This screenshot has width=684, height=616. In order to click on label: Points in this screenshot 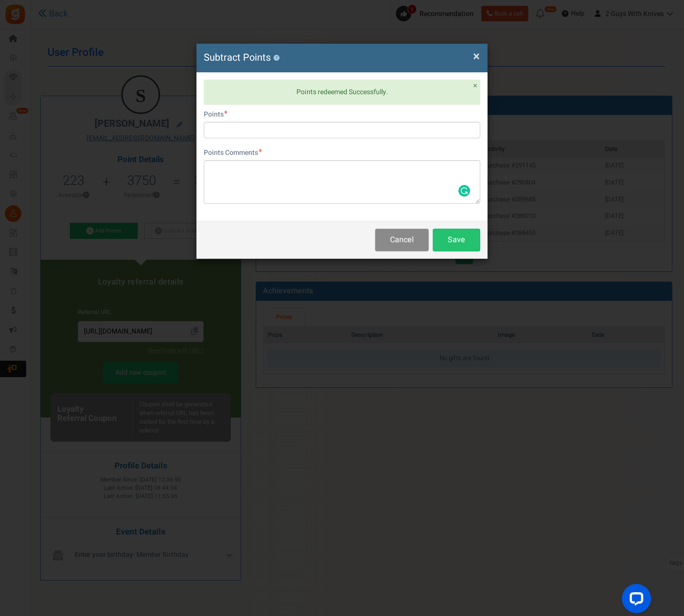, I will do `click(216, 115)`.